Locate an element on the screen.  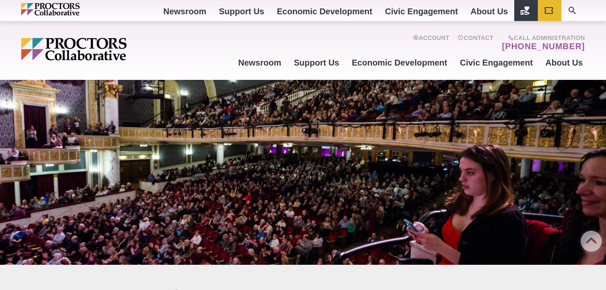
a: Economic Development is located at coordinates (399, 63).